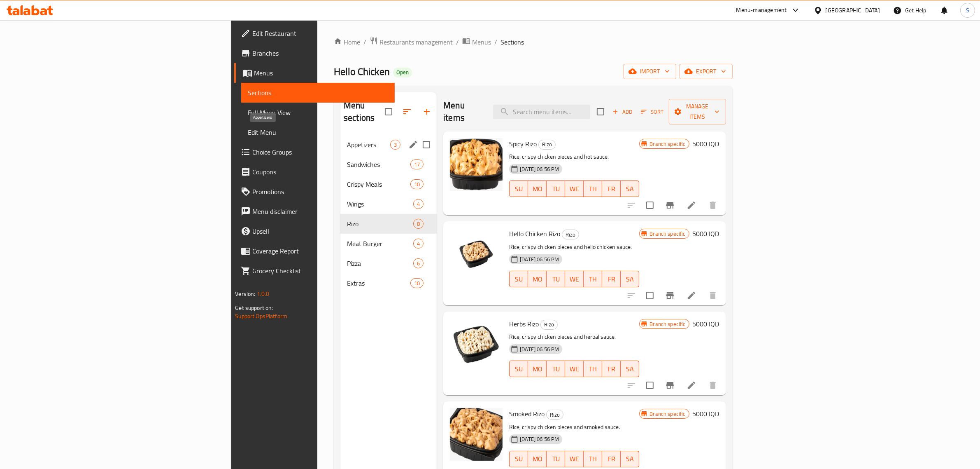 This screenshot has width=980, height=469. I want to click on span: Sort, so click(652, 111).